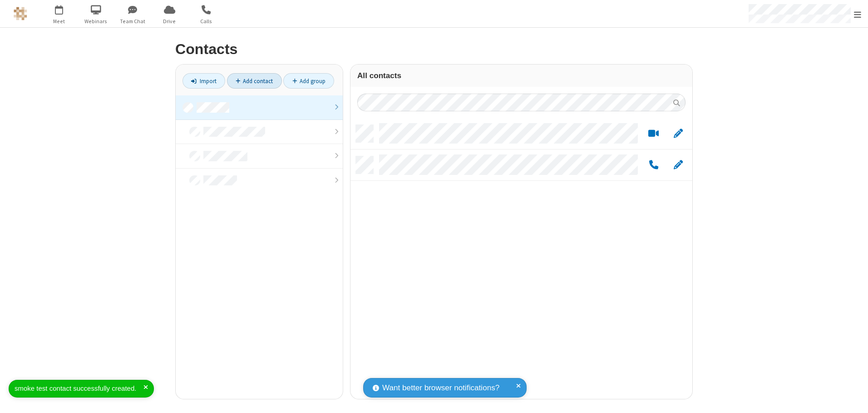 This screenshot has height=413, width=868. What do you see at coordinates (21, 14) in the screenshot?
I see `img: QA Selenium DO NOT DELETE OR CHANGE` at bounding box center [21, 14].